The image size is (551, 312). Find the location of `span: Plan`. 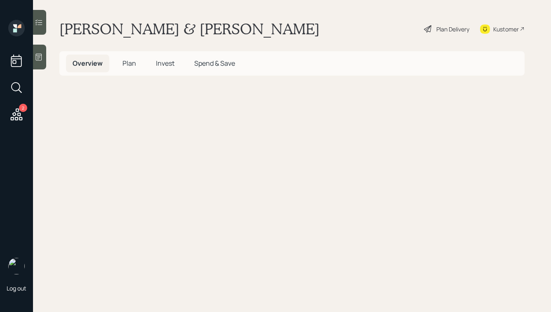

span: Plan is located at coordinates (129, 63).